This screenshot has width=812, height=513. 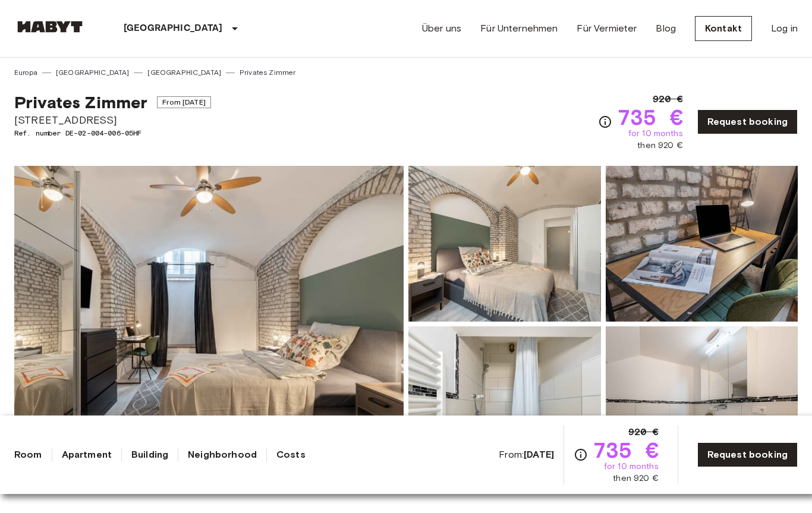 I want to click on a: Log in, so click(x=785, y=28).